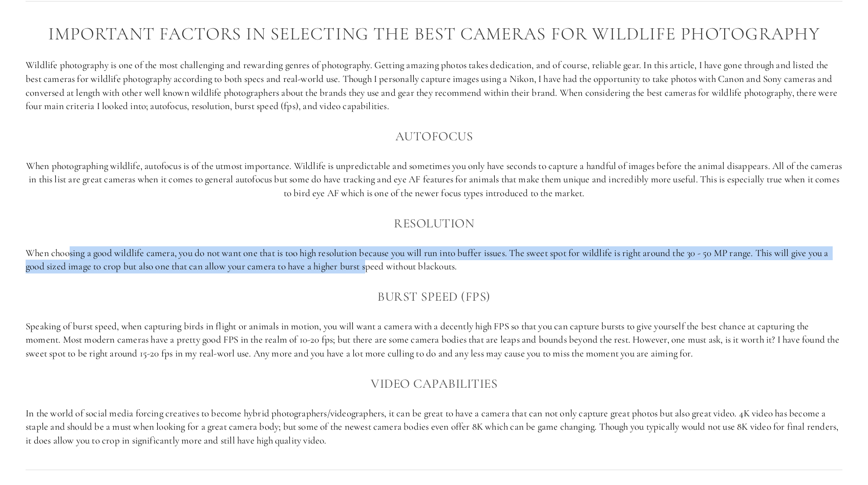  I want to click on p: When choosing a good wildlife camera, you do not want one that is too high resolution because you..., so click(434, 259).